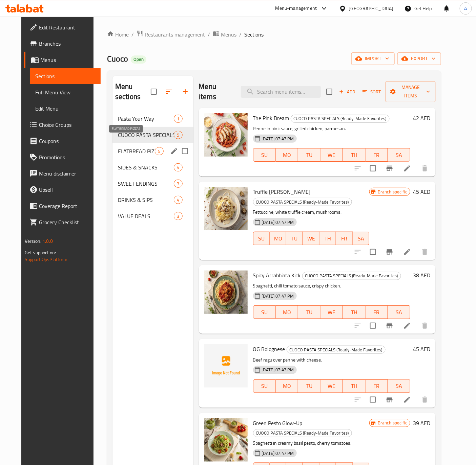  What do you see at coordinates (376, 386) in the screenshot?
I see `button: FR` at bounding box center [376, 386].